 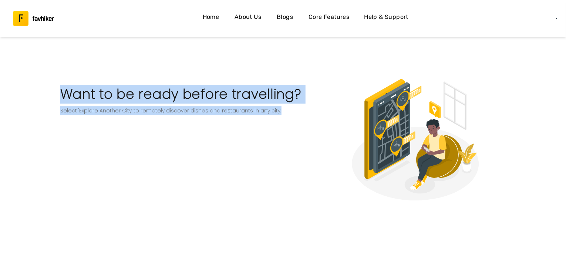 What do you see at coordinates (211, 18) in the screenshot?
I see `a: Home` at bounding box center [211, 18].